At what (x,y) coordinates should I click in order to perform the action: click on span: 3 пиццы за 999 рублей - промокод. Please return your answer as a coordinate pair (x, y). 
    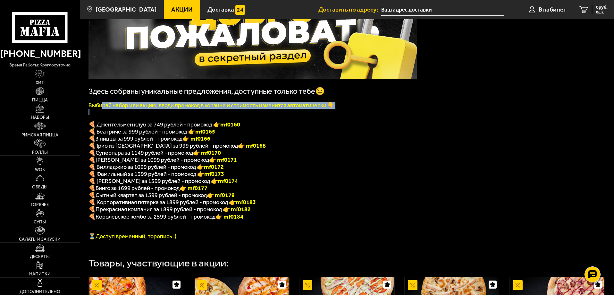
    Looking at the image, I should click on (139, 138).